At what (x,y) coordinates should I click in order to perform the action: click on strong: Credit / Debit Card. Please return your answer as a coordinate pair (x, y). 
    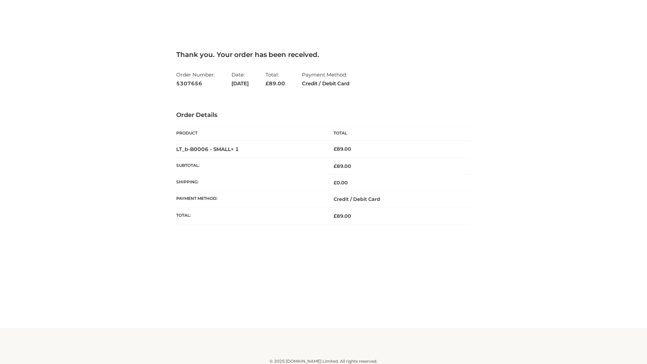
    Looking at the image, I should click on (325, 84).